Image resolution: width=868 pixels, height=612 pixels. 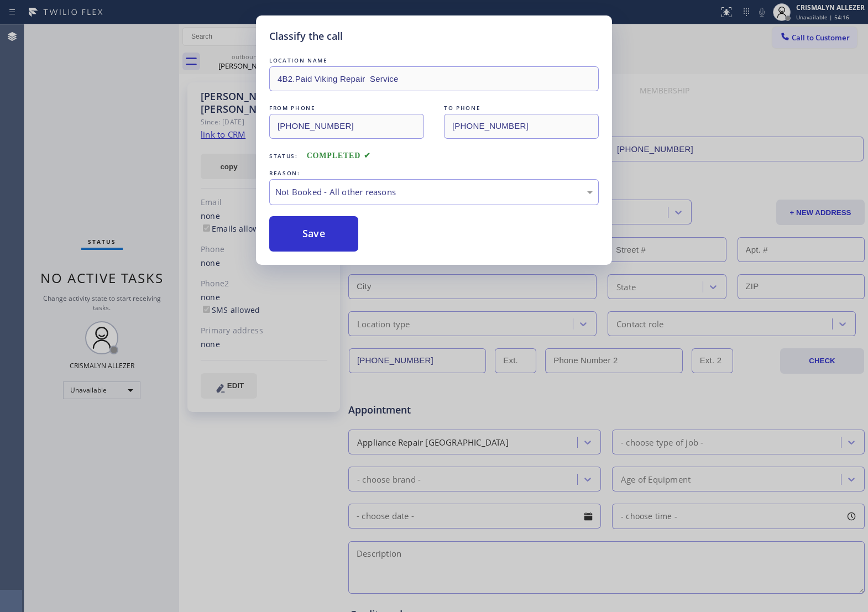 What do you see at coordinates (339, 155) in the screenshot?
I see `span: COMPLETED` at bounding box center [339, 155].